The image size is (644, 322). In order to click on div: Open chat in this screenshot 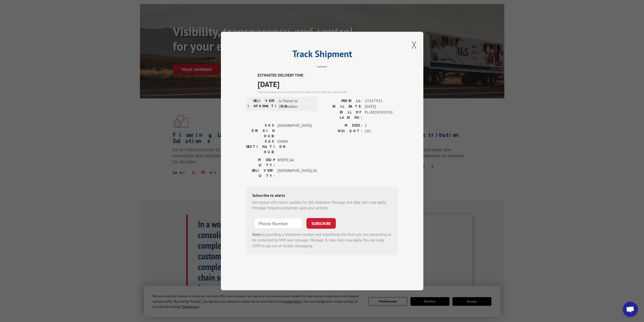, I will do `click(630, 309)`.